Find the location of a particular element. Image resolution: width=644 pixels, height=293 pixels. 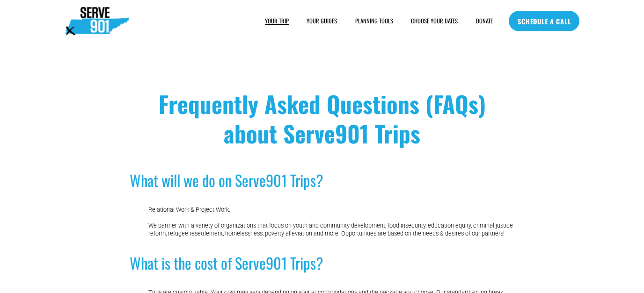

img: Serve901 is located at coordinates (97, 21).